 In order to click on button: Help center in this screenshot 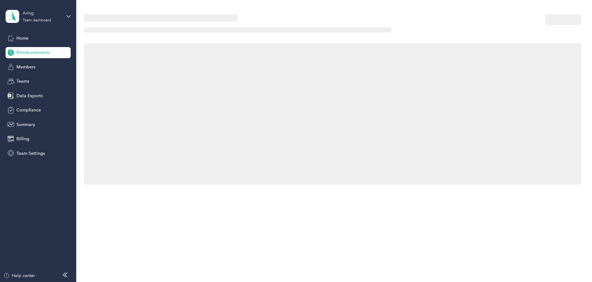, I will do `click(19, 276)`.